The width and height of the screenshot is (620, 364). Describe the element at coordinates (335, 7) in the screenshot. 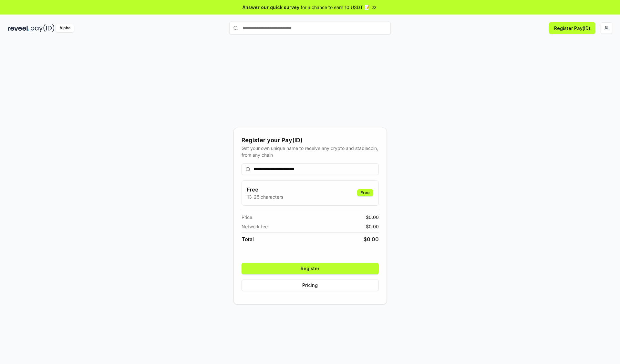

I see `span: for a chance to earn 10 USDT 📝` at that location.